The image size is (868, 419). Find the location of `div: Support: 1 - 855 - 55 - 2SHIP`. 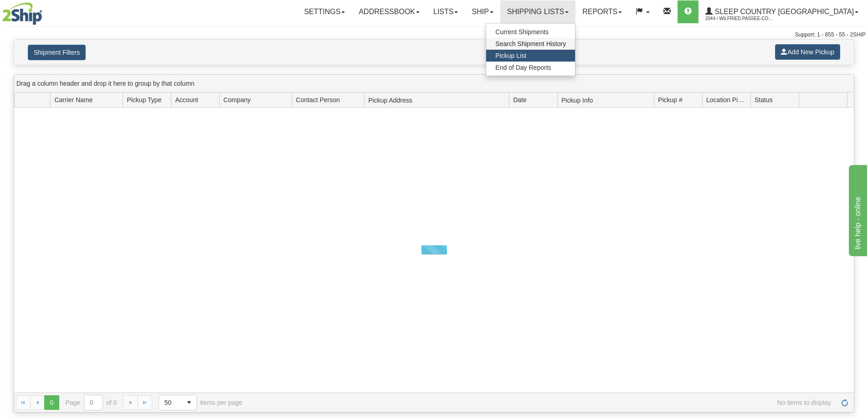

div: Support: 1 - 855 - 55 - 2SHIP is located at coordinates (434, 35).